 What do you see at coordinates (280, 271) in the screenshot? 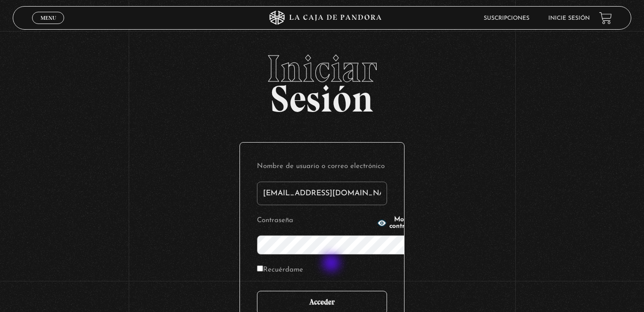
I see `label: Recuérdame` at bounding box center [280, 271].